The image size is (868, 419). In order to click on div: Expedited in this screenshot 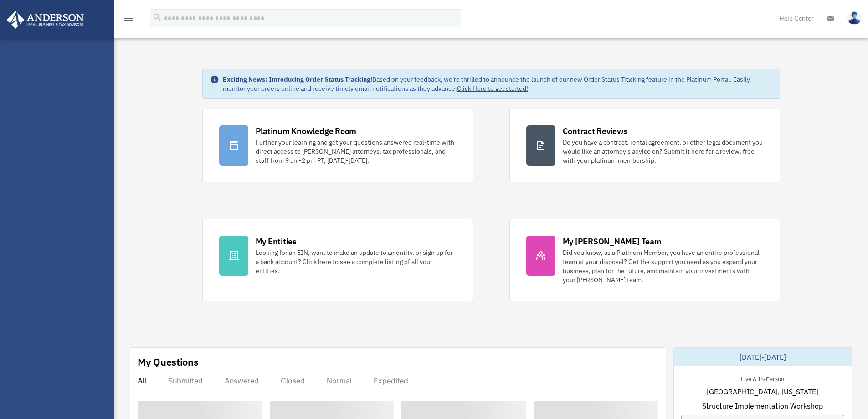, I will do `click(391, 381)`.